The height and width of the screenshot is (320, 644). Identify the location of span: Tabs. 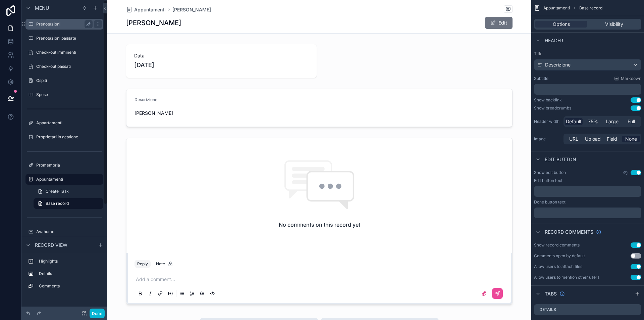
(551, 294).